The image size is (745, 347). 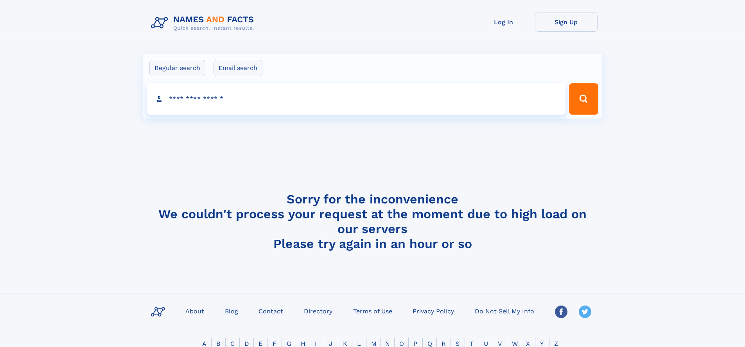 I want to click on h4: Sorry for the inconvenience We couldn't process your request at the moment due to high load on ou..., so click(x=372, y=221).